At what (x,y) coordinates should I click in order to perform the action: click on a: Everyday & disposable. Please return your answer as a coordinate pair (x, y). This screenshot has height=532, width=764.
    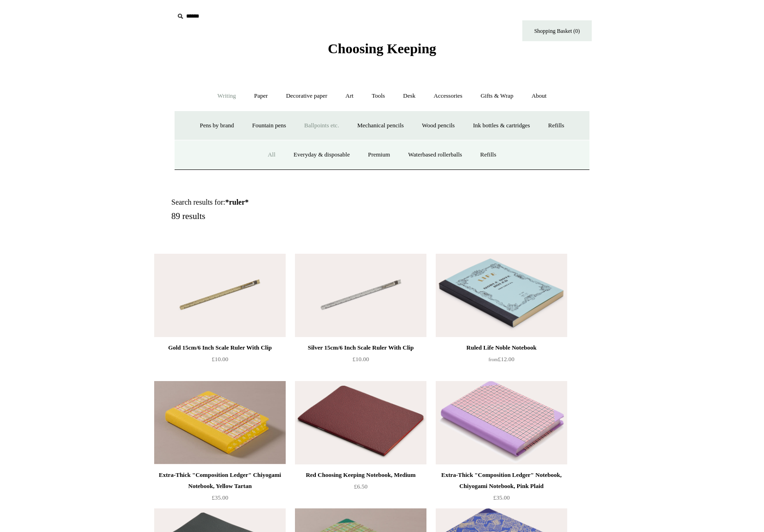
    Looking at the image, I should click on (322, 155).